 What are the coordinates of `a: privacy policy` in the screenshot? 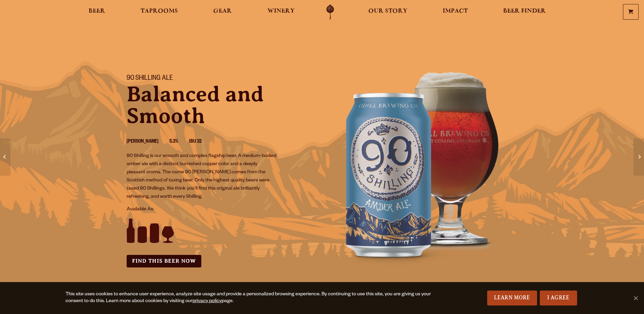 It's located at (207, 301).